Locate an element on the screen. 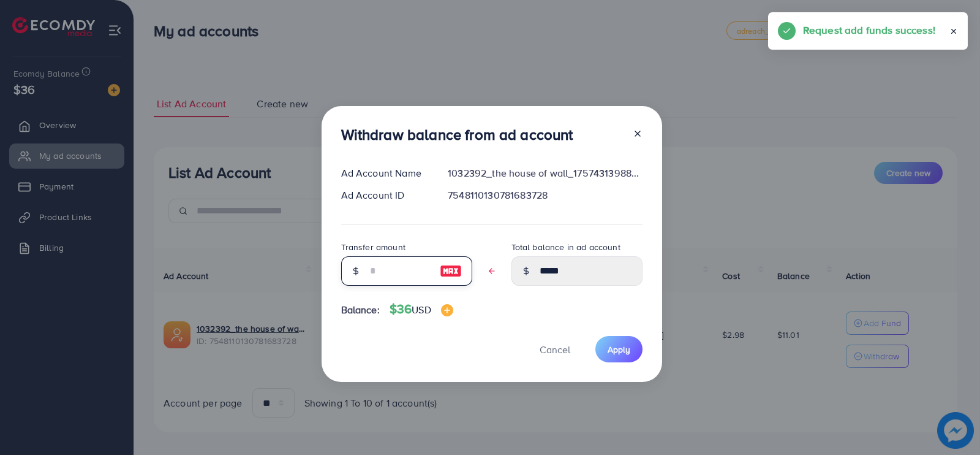 The width and height of the screenshot is (980, 455). div: 7548110130781683728 is located at coordinates (544, 195).